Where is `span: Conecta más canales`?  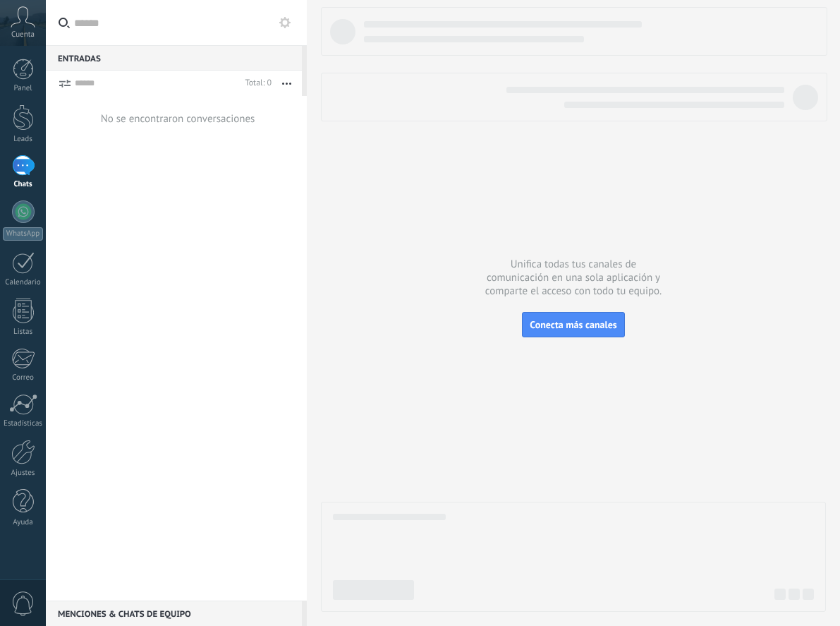 span: Conecta más canales is located at coordinates (573, 325).